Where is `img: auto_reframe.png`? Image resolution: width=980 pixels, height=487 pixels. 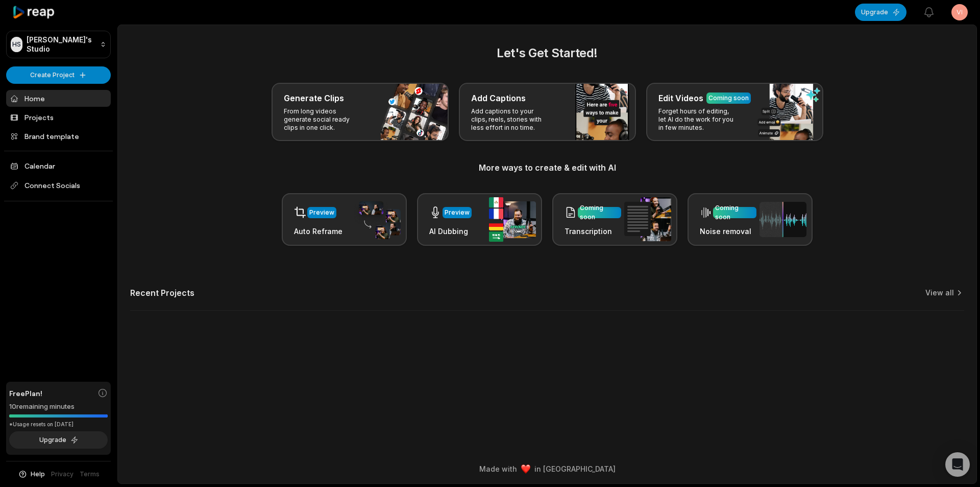 img: auto_reframe.png is located at coordinates (378, 219).